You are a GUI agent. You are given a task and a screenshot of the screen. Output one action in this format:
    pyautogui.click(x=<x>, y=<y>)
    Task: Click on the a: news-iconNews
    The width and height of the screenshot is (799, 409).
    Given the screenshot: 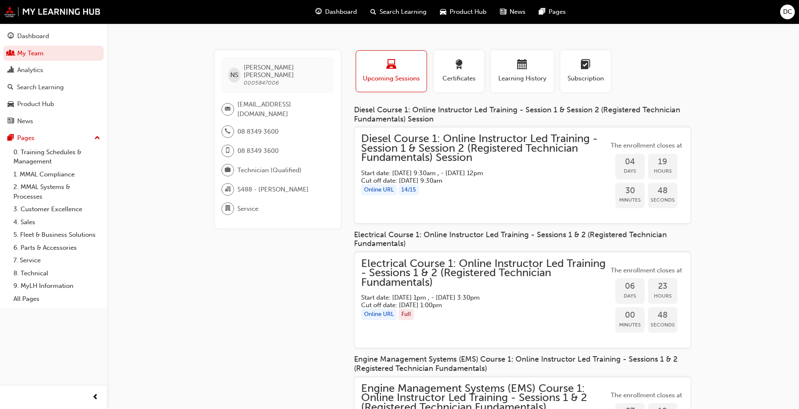 What is the action you would take?
    pyautogui.click(x=512, y=12)
    